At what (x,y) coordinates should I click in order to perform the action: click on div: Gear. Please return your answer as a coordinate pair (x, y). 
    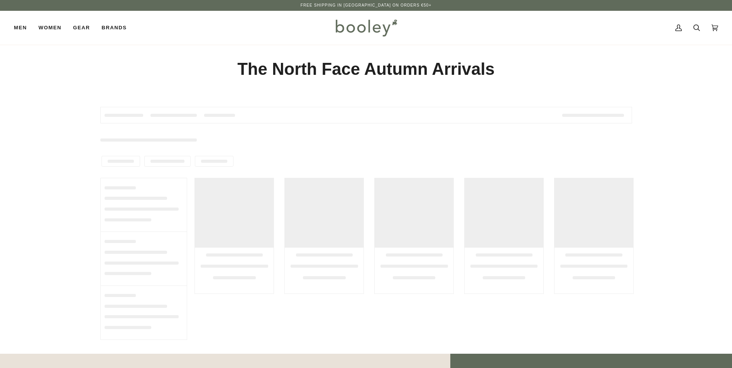
    Looking at the image, I should click on (81, 28).